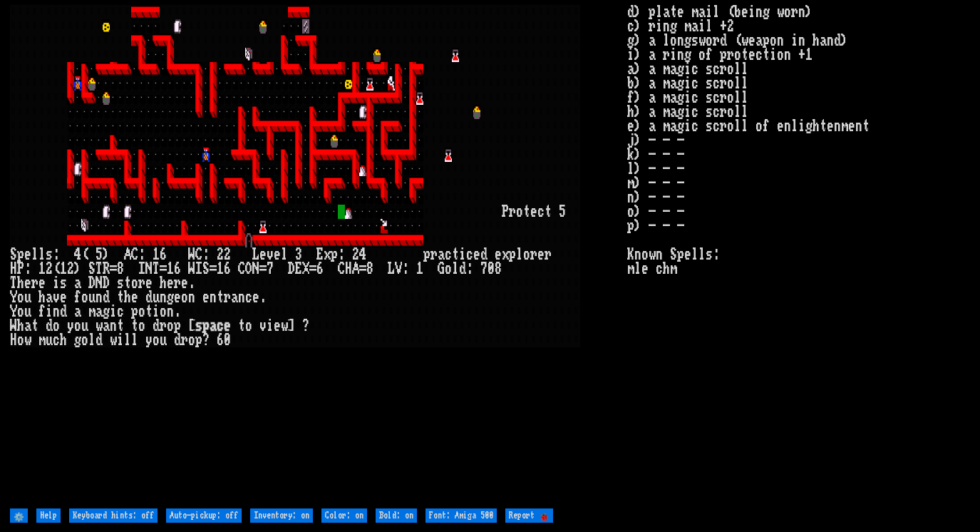 This screenshot has width=980, height=532. What do you see at coordinates (370, 269) in the screenshot?
I see `div: 8` at bounding box center [370, 269].